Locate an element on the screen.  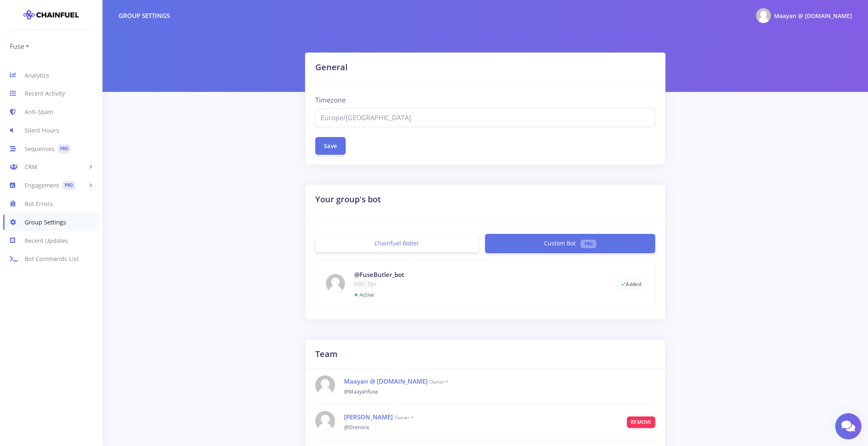
img: Maayanfuse Photo is located at coordinates (325, 385).